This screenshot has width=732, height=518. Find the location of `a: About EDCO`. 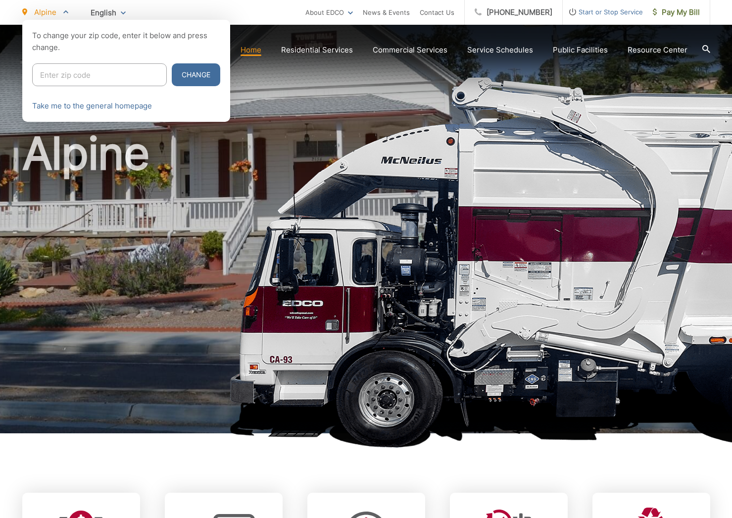

a: About EDCO is located at coordinates (329, 12).